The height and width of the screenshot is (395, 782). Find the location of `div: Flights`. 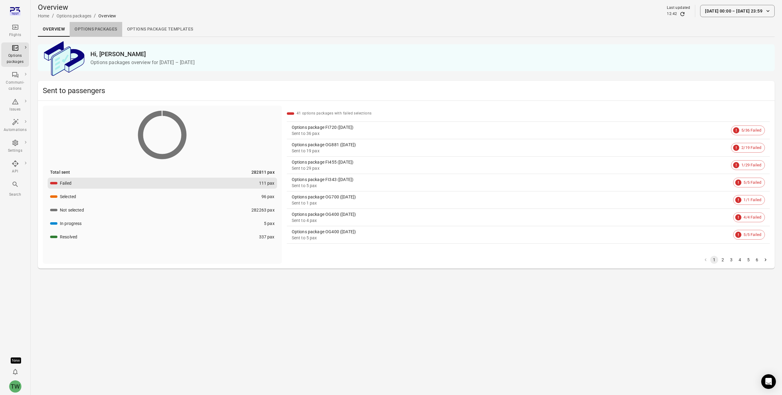

div: Flights is located at coordinates (15, 35).